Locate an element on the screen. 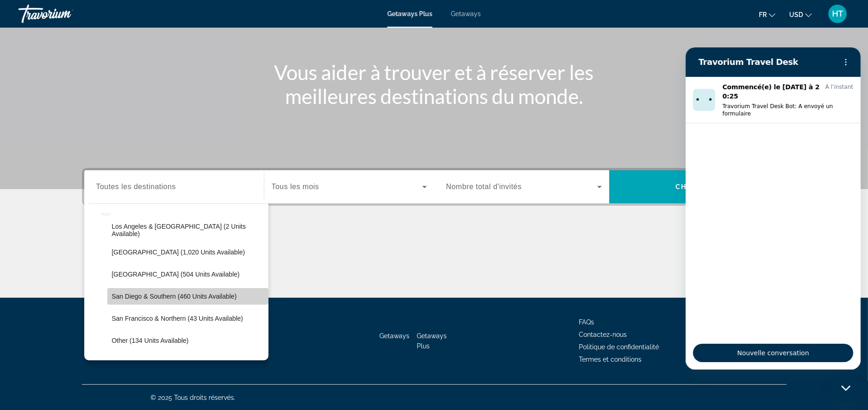 The height and width of the screenshot is (410, 868). span: Termes et conditions is located at coordinates (610, 360).